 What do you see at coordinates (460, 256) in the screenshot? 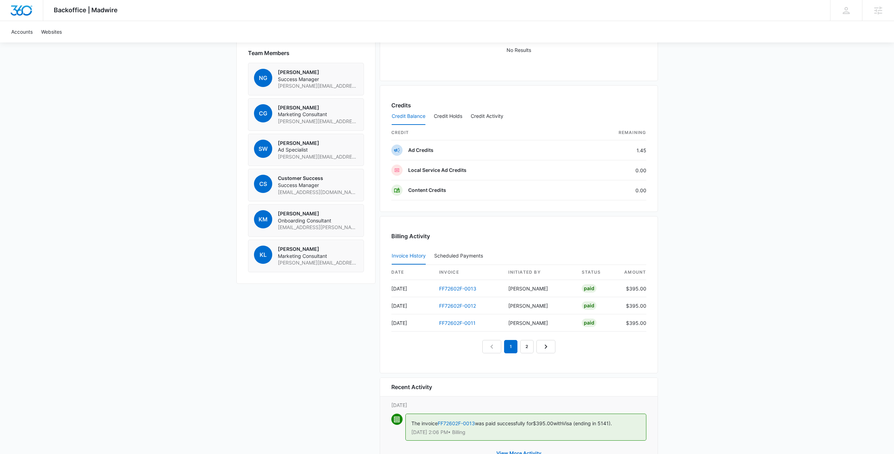
I see `div: Scheduled Payments` at bounding box center [460, 256].